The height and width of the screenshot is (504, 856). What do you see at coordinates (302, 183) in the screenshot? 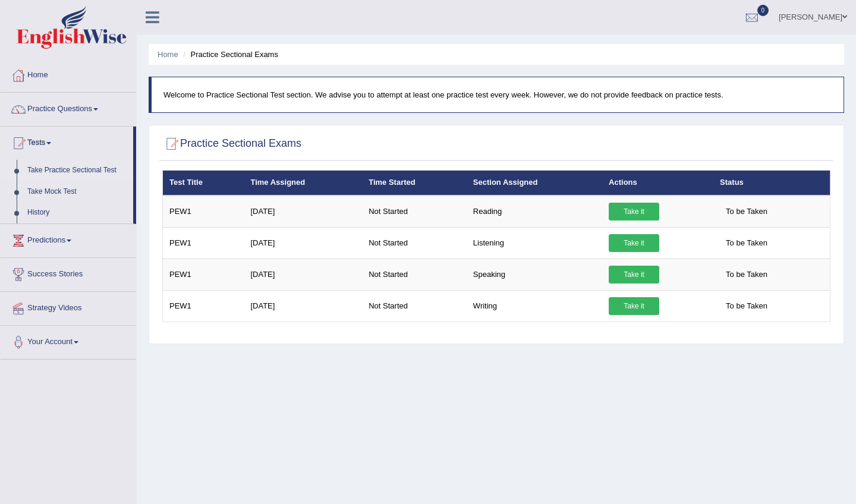
I see `th: Time Assigned` at bounding box center [302, 183].